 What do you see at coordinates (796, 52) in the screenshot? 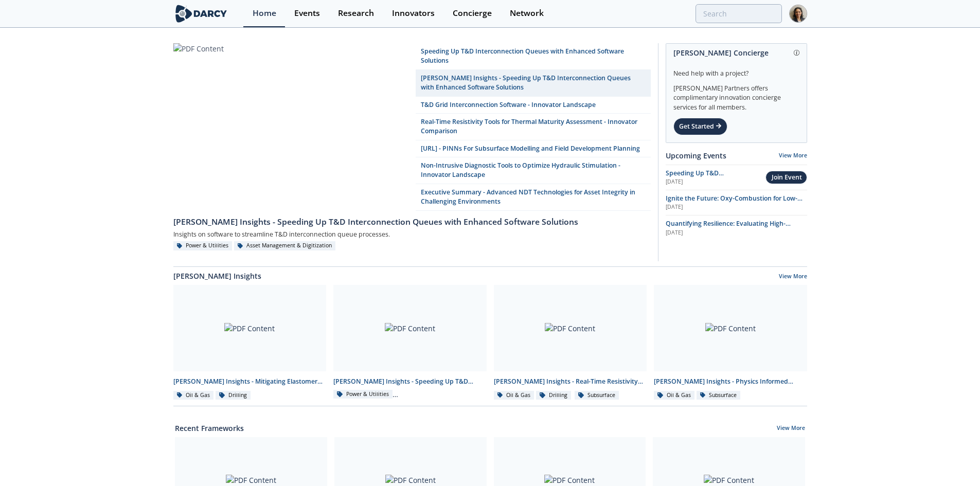
I see `img: information.svg` at bounding box center [796, 52].